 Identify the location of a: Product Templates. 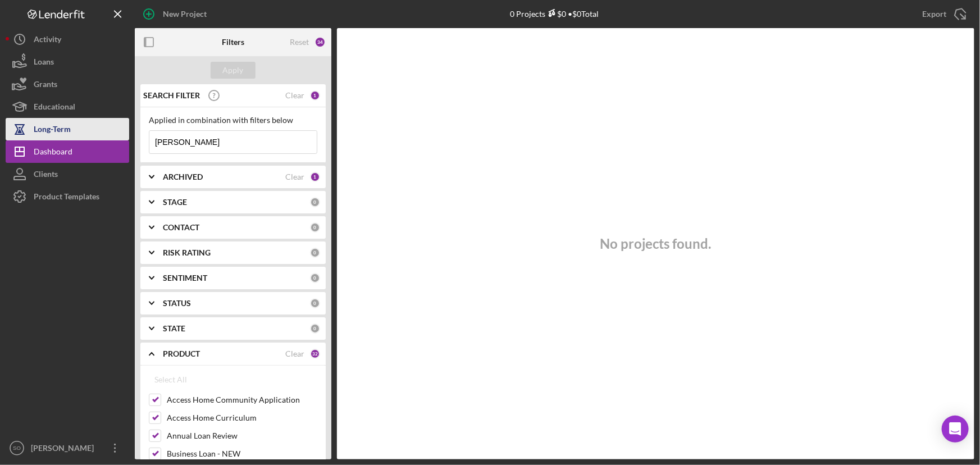
(68, 197).